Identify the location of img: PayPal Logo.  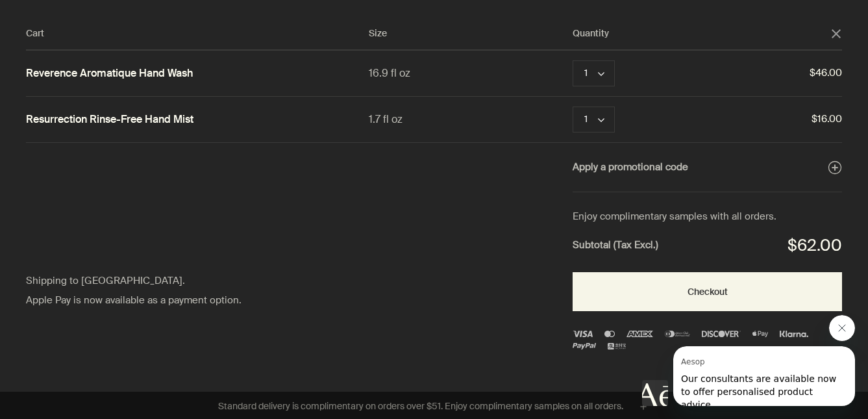
(584, 347).